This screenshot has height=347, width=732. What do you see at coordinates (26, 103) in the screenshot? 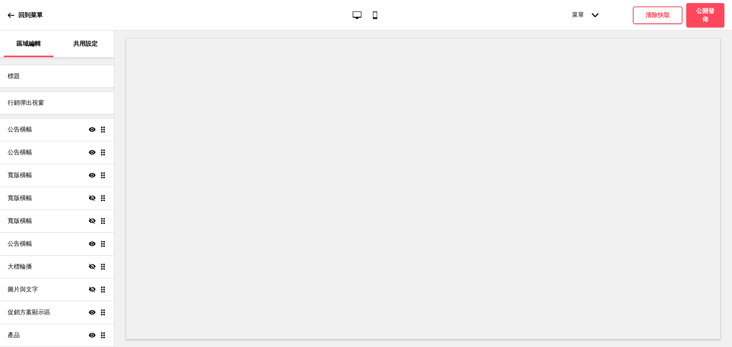
I see `h4: 行銷彈出視窗` at bounding box center [26, 103].